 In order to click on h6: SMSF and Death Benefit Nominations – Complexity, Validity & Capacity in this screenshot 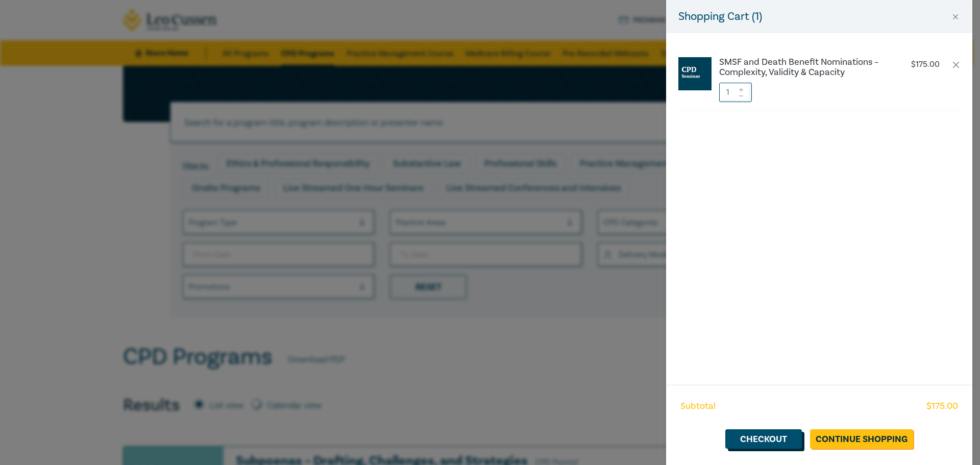, I will do `click(804, 68)`.